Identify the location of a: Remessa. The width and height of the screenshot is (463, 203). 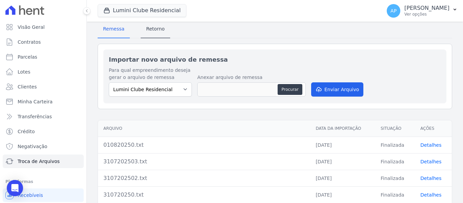
(114, 29).